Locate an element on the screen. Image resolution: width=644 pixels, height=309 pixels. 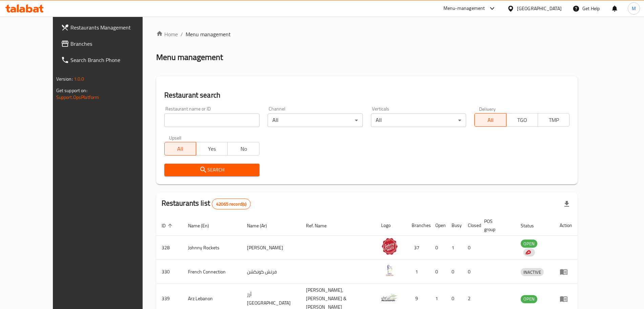
span: M is located at coordinates (634, 8).